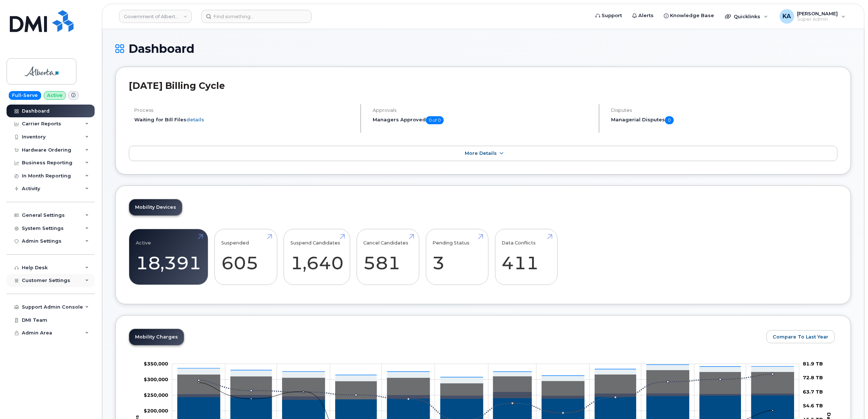 This screenshot has height=419, width=868. What do you see at coordinates (195, 120) in the screenshot?
I see `a: details` at bounding box center [195, 120].